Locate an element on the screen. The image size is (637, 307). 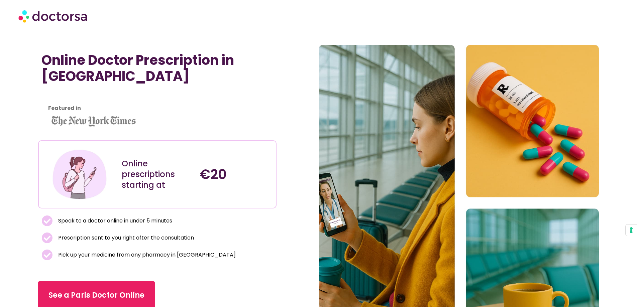
span: Prescription sent to you right after the consultation is located at coordinates (125, 238).